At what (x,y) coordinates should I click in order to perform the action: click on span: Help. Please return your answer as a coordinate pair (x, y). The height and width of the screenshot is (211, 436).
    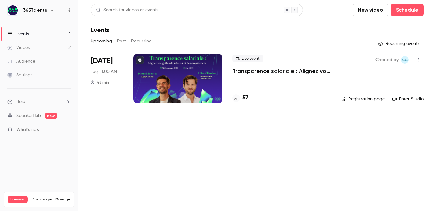
    Looking at the image, I should click on (21, 102).